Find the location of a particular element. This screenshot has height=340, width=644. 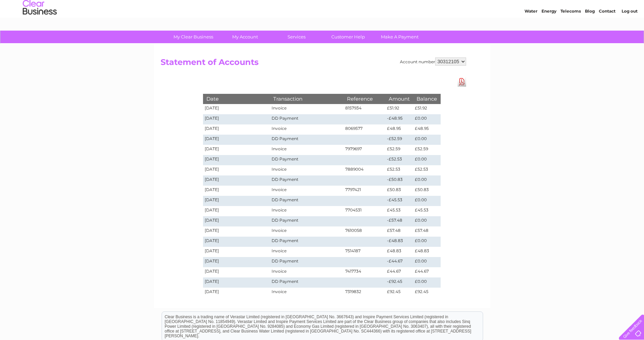

td: 7979697 is located at coordinates (365, 150).